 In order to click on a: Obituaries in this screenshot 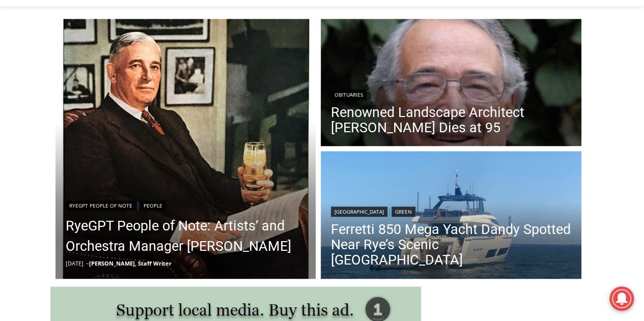, I will do `click(349, 95)`.